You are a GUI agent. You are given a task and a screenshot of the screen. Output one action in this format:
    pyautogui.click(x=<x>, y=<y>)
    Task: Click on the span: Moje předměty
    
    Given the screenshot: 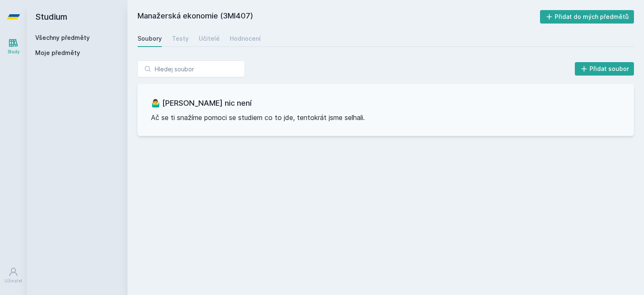 What is the action you would take?
    pyautogui.click(x=58, y=53)
    